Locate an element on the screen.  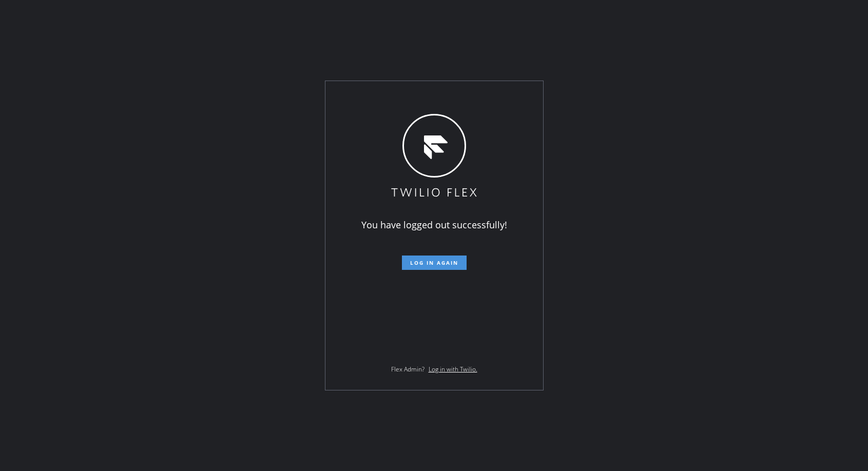
span: Log in with Twilio. is located at coordinates (453, 369).